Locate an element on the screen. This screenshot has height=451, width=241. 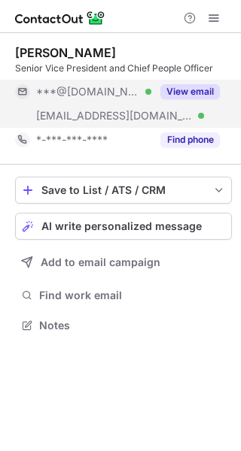
div: Senior Vice President and Chief People Officer is located at coordinates (123, 68).